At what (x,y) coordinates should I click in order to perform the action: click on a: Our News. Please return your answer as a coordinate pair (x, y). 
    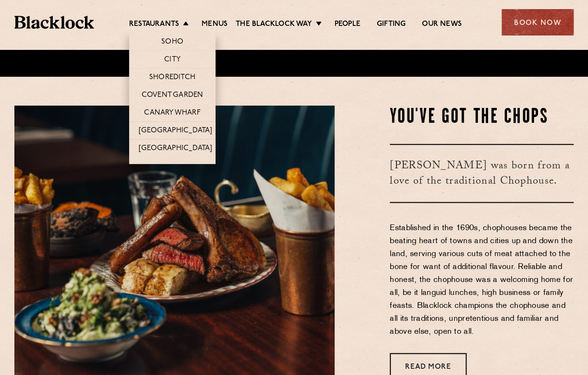
    Looking at the image, I should click on (441, 25).